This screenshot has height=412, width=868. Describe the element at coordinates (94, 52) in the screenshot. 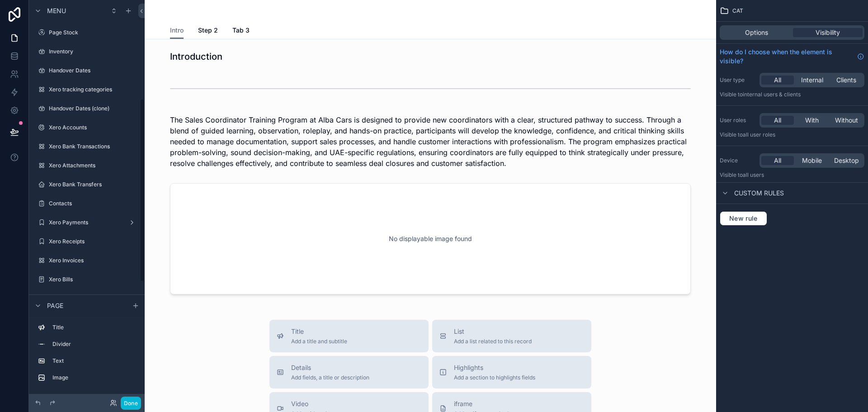

I see `label: Inventory` at that location.